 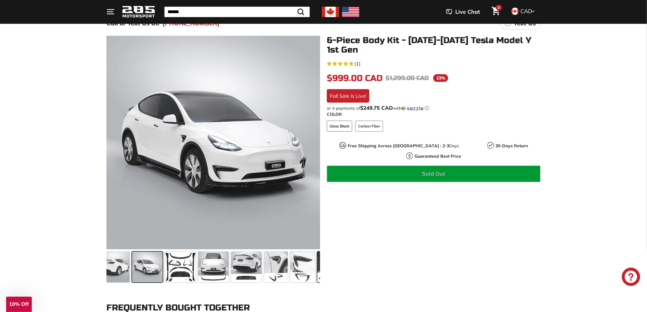 I want to click on span: Sold Out, so click(x=434, y=174).